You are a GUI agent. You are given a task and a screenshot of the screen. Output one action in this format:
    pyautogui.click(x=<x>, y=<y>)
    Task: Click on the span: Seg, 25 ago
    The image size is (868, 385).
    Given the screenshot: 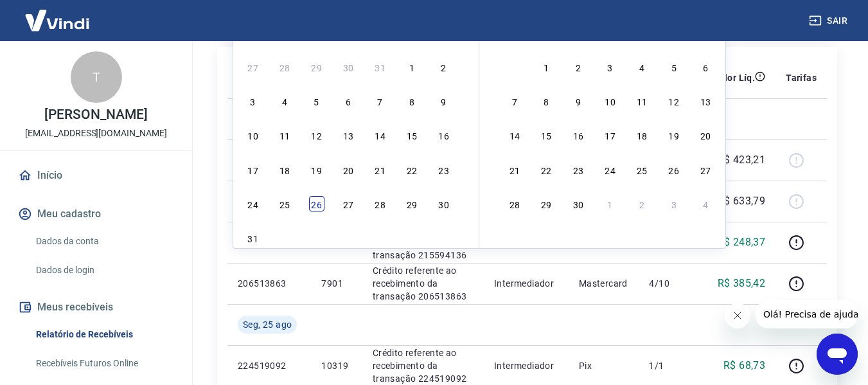 What is the action you would take?
    pyautogui.click(x=268, y=325)
    